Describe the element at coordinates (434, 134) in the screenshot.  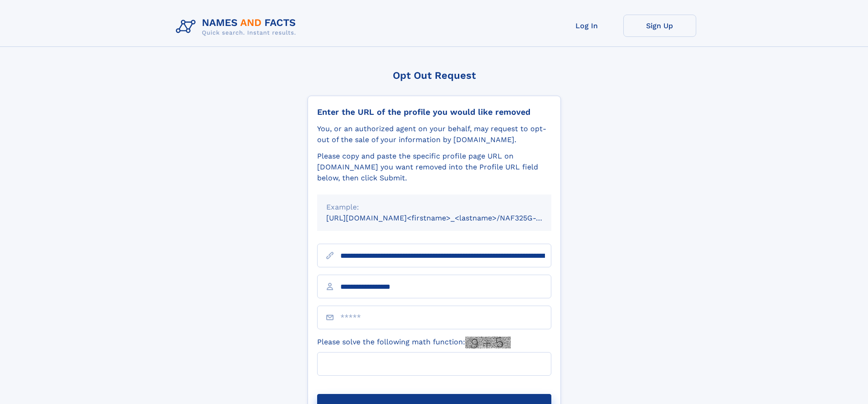
I see `div: You, or an authorized agent on your behalf, may request to opt-out of the sale of your informatio...` at that location.